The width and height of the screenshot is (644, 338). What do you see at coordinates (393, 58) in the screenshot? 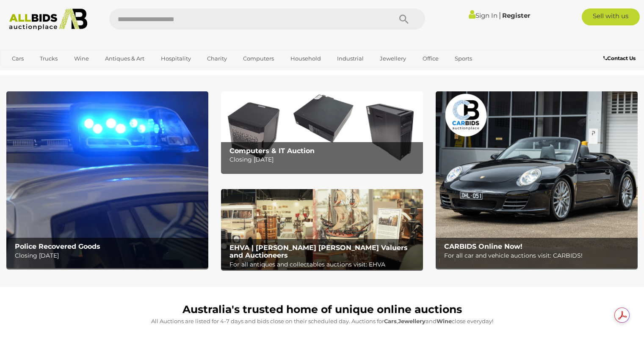
I see `a: Jewellery` at bounding box center [393, 58].